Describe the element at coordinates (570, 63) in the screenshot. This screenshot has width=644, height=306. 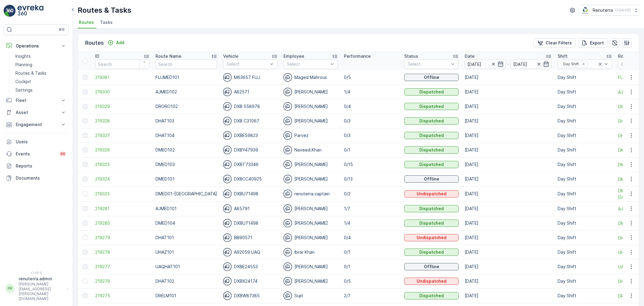
I see `div: Day Shift` at that location.